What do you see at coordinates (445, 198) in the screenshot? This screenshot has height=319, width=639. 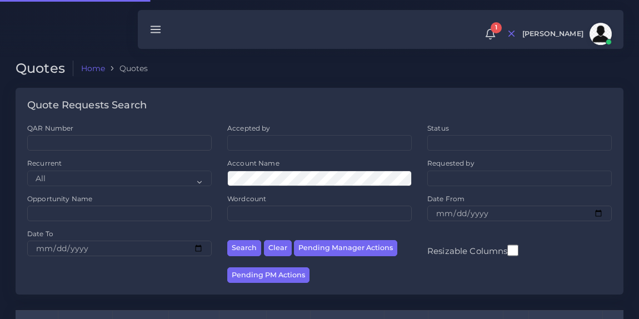 I see `label: Date From` at bounding box center [445, 198].